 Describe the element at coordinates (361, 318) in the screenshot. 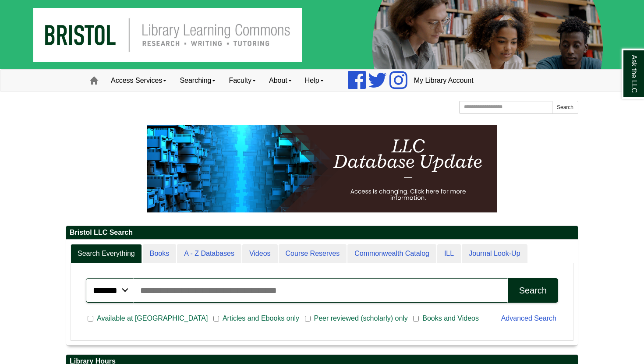

I see `span: Peer reviewed (scholarly) only` at that location.